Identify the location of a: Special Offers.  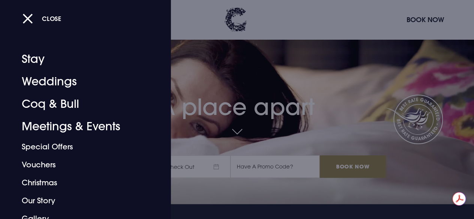
(80, 147).